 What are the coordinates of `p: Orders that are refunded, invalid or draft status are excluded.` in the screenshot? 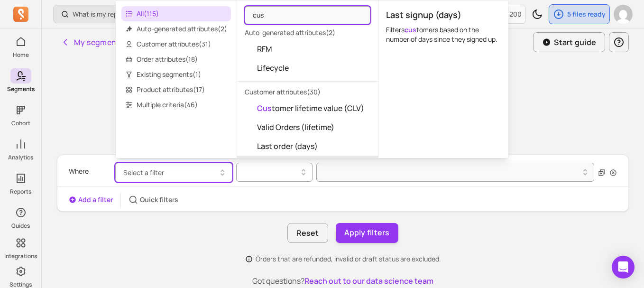 It's located at (348, 259).